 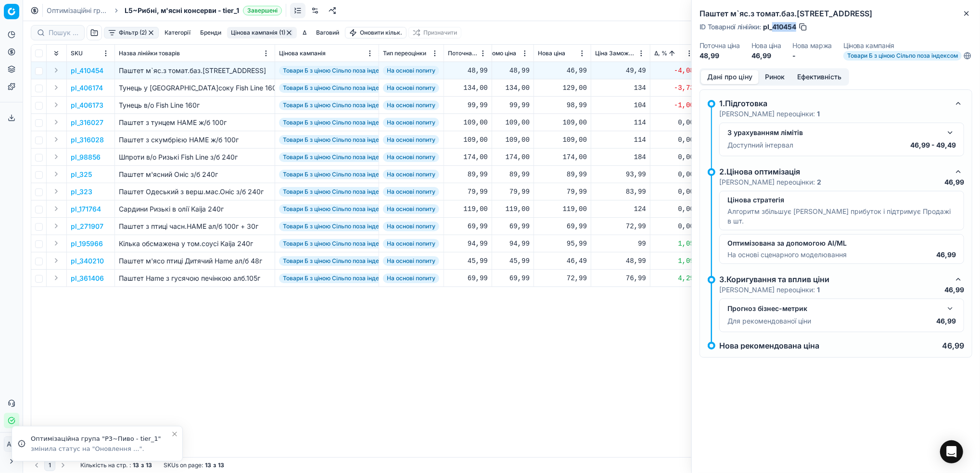 I want to click on button: pl_325, so click(x=81, y=174).